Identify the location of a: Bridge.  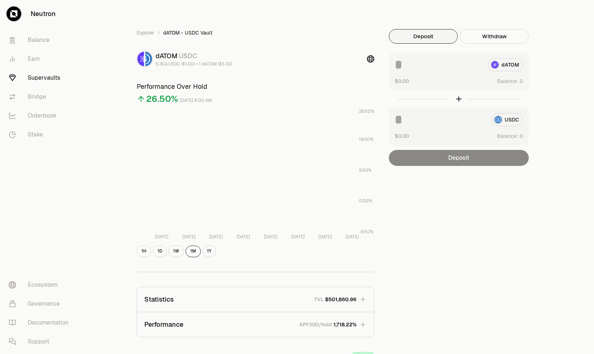
(41, 97).